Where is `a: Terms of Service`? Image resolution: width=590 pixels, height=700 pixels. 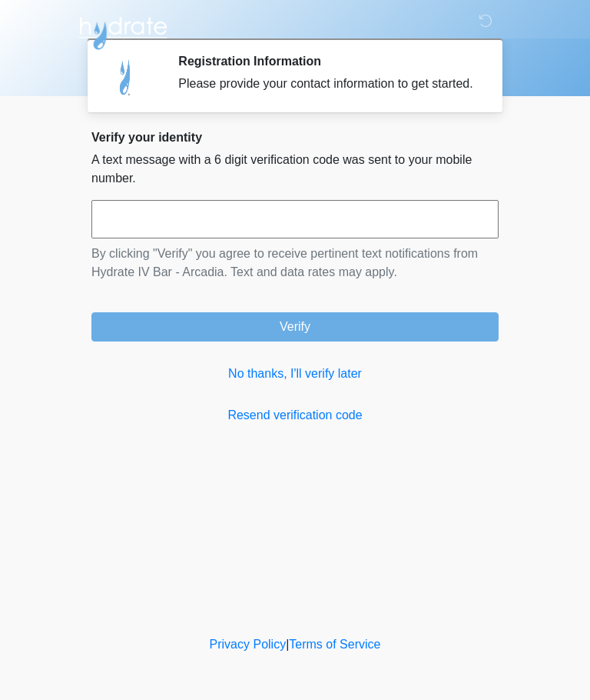
a: Terms of Service is located at coordinates (335, 643).